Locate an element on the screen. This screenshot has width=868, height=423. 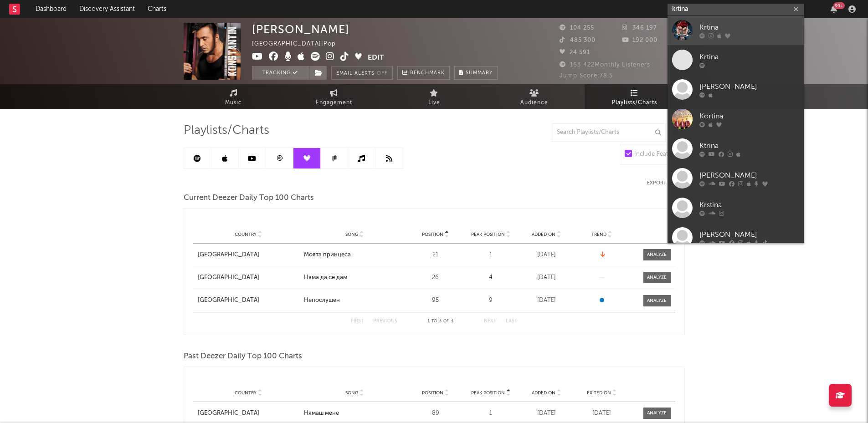
a: Krstina is located at coordinates (736, 207).